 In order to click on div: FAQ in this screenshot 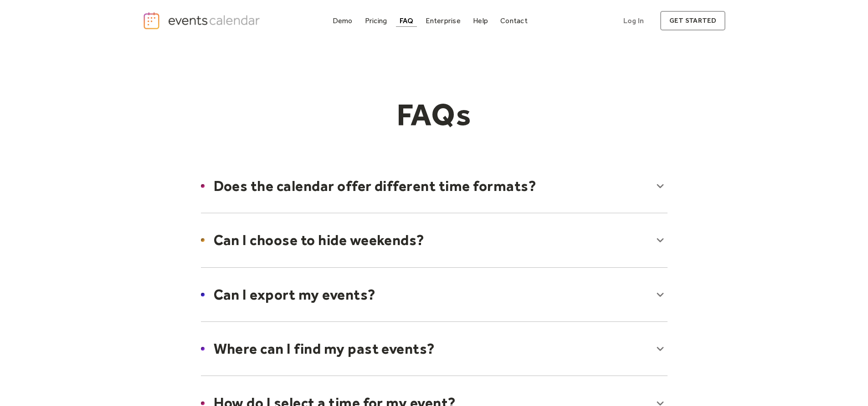, I will do `click(406, 20)`.